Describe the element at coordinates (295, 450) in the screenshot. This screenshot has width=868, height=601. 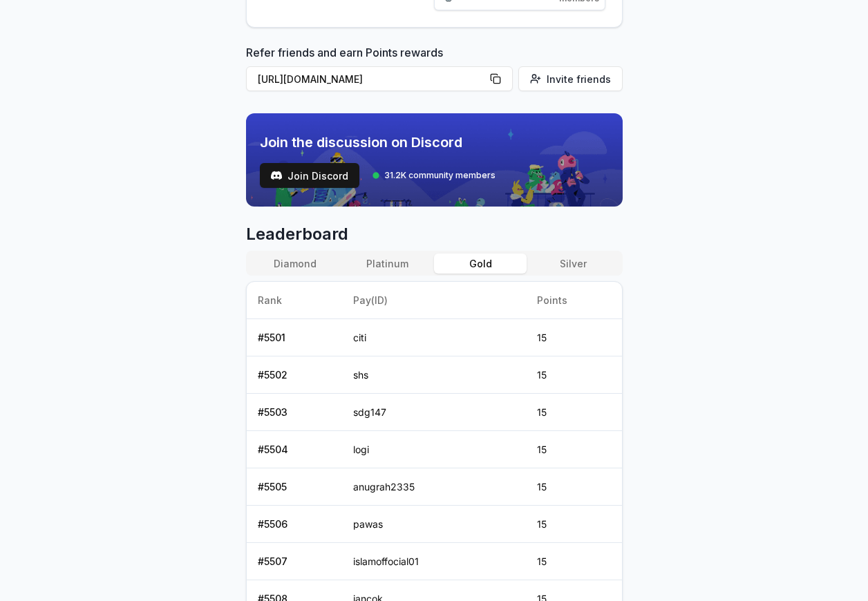
I see `td: # 5504` at that location.